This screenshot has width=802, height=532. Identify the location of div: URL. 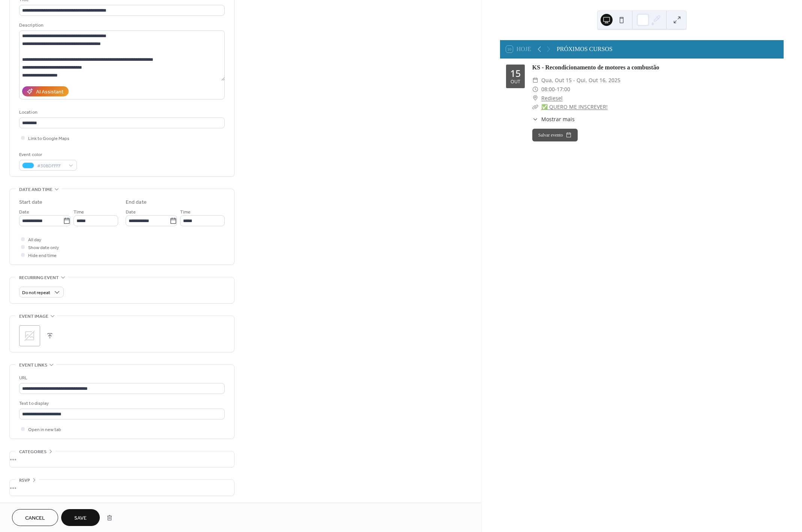
(121, 378).